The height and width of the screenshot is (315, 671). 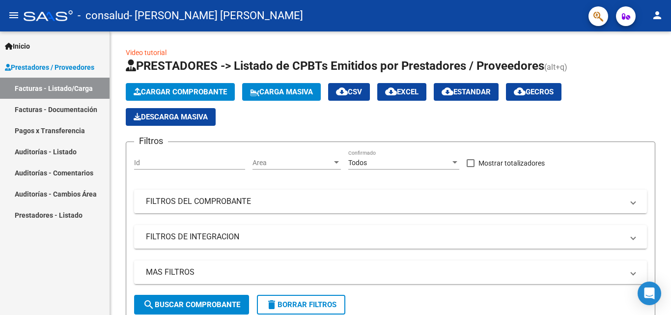 What do you see at coordinates (533, 92) in the screenshot?
I see `span: Gecros` at bounding box center [533, 92].